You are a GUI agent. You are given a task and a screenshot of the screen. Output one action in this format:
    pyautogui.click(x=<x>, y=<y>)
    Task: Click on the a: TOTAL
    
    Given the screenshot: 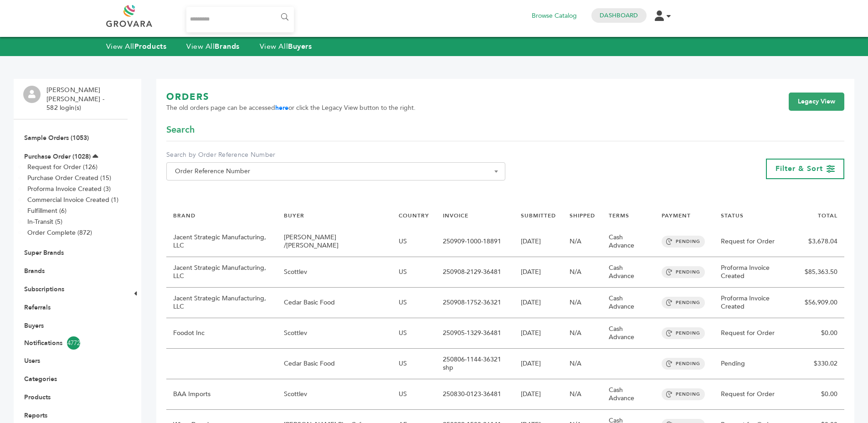 What is the action you would take?
    pyautogui.click(x=828, y=216)
    